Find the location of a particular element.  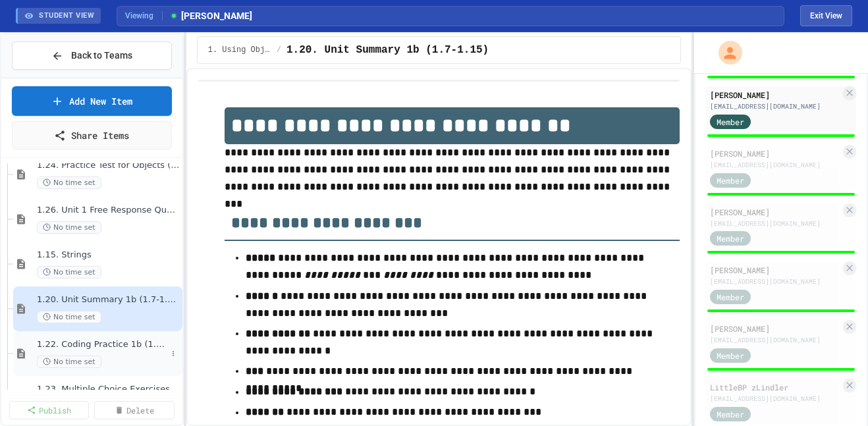

button: Exit student view is located at coordinates (826, 15).